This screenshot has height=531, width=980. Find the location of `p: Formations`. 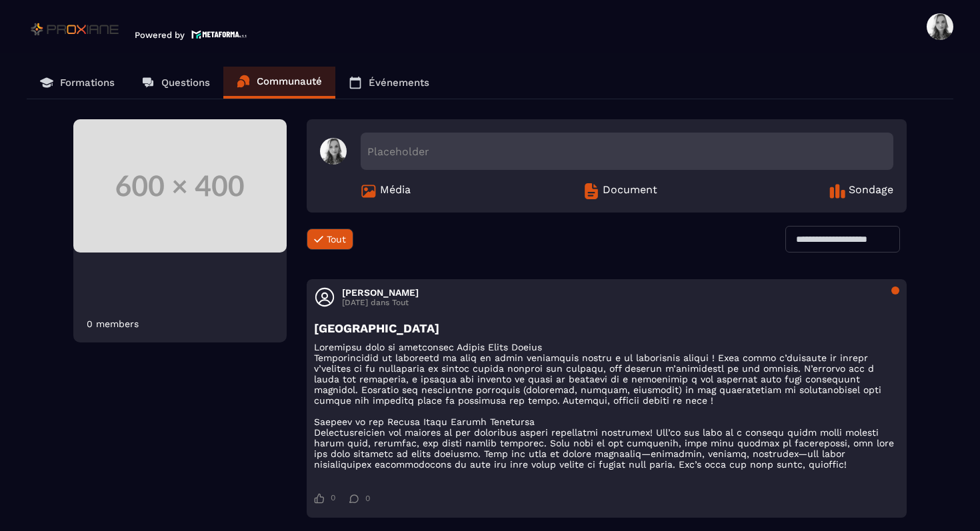

p: Formations is located at coordinates (87, 83).